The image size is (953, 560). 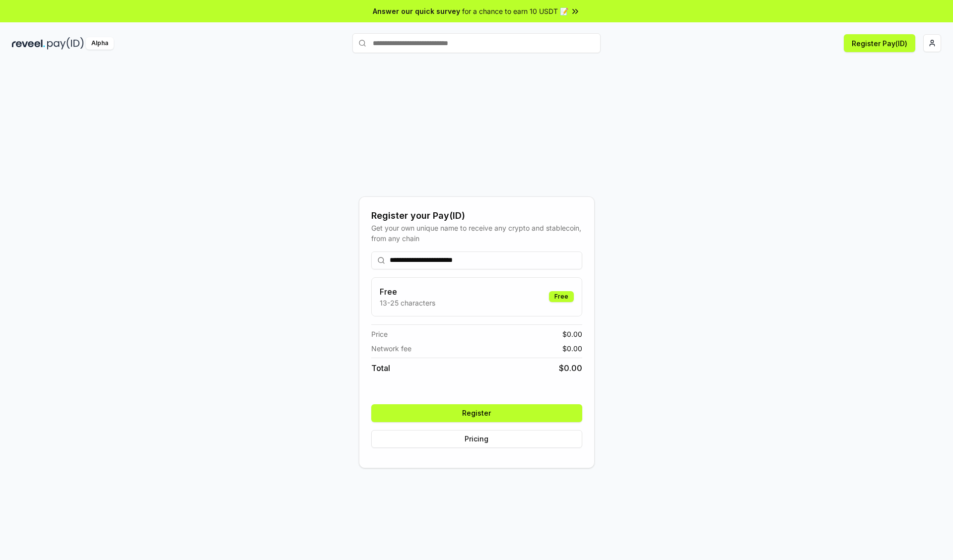 I want to click on div: Free, so click(x=561, y=297).